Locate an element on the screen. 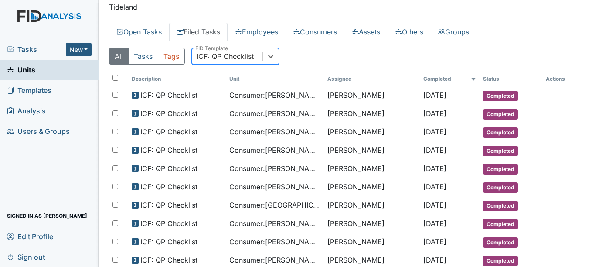 The height and width of the screenshot is (267, 592). span: Analysis is located at coordinates (26, 111).